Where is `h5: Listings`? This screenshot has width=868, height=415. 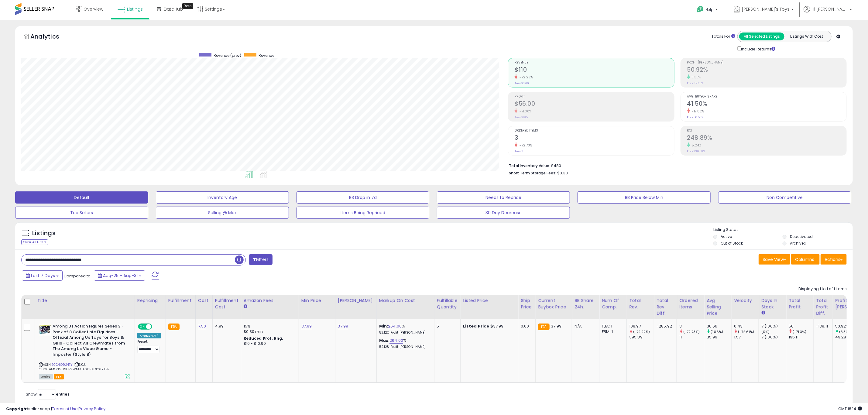
h5: Listings is located at coordinates (44, 233).